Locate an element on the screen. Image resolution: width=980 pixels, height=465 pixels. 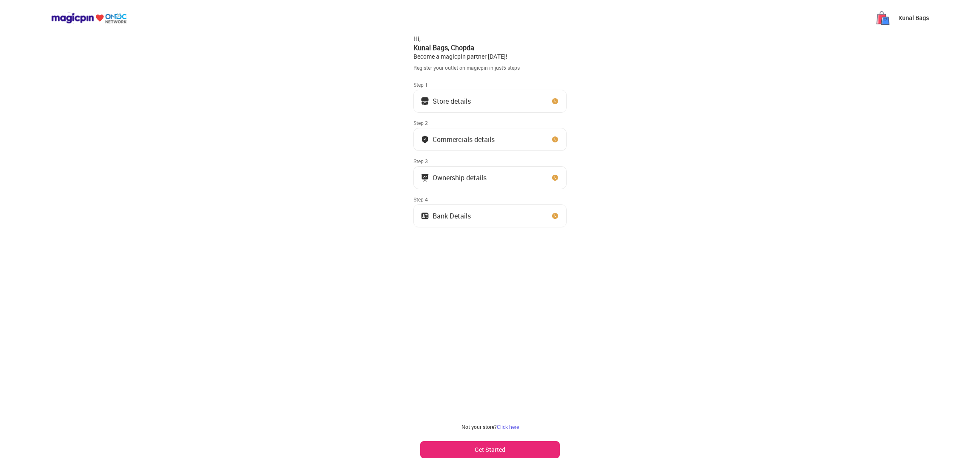
img: ondc-logo-new-small.8a59708e.svg is located at coordinates (89, 18).